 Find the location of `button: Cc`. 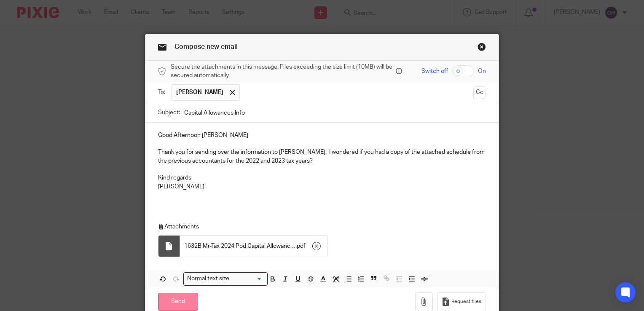

button: Cc is located at coordinates (480, 93).